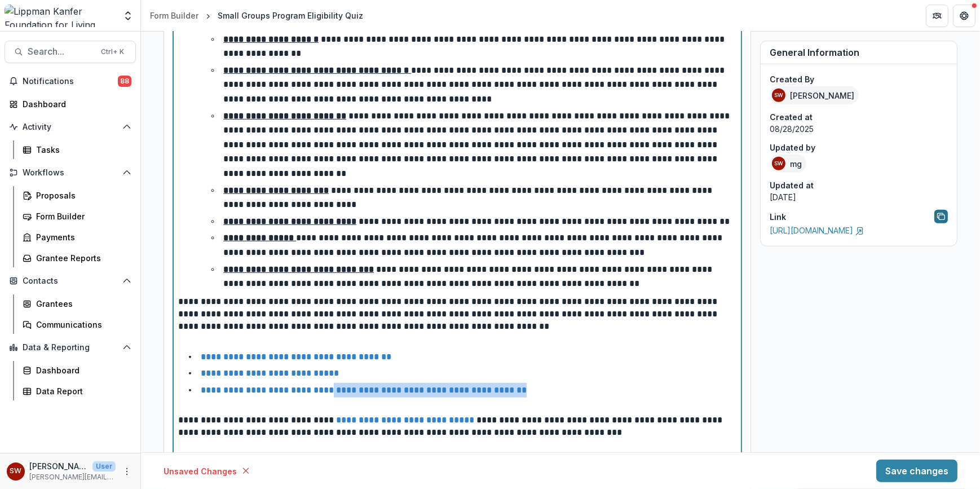 The image size is (980, 489). What do you see at coordinates (77, 150) in the screenshot?
I see `a: Tasks` at bounding box center [77, 150].